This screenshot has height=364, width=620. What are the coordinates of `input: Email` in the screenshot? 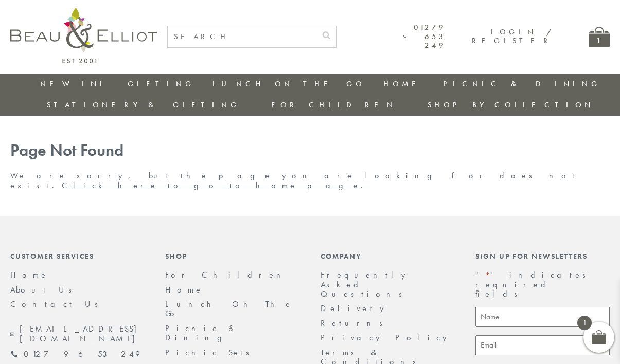 It's located at (542, 345).